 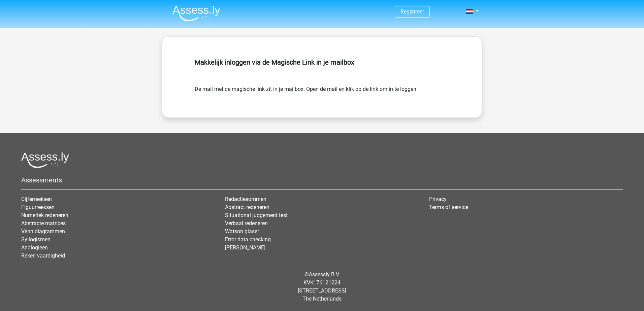 I want to click on form: De mail met de magische link zit in je mailbox. Open de mail en klik op de link om in te loggen., so click(x=322, y=89).